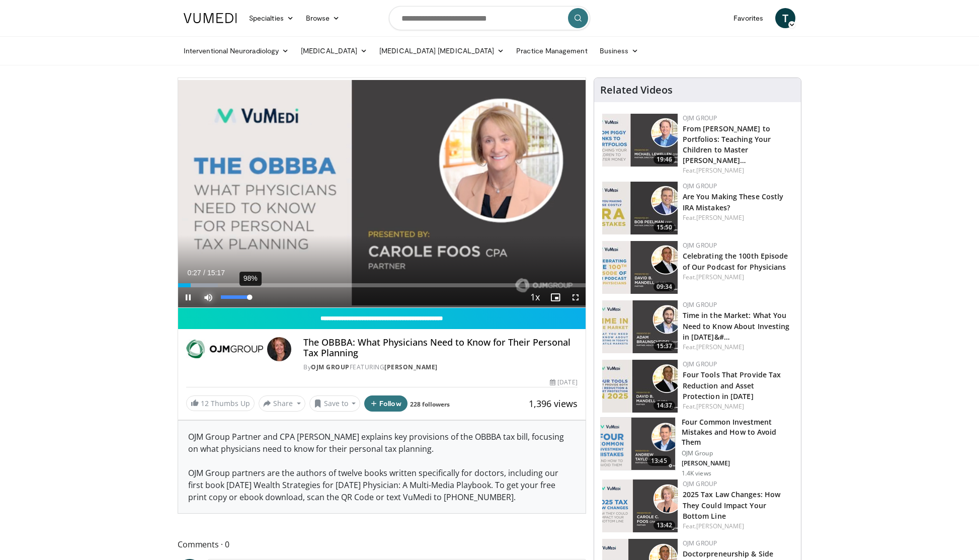 The width and height of the screenshot is (979, 560). Describe the element at coordinates (216, 273) in the screenshot. I see `span: 15:17` at that location.